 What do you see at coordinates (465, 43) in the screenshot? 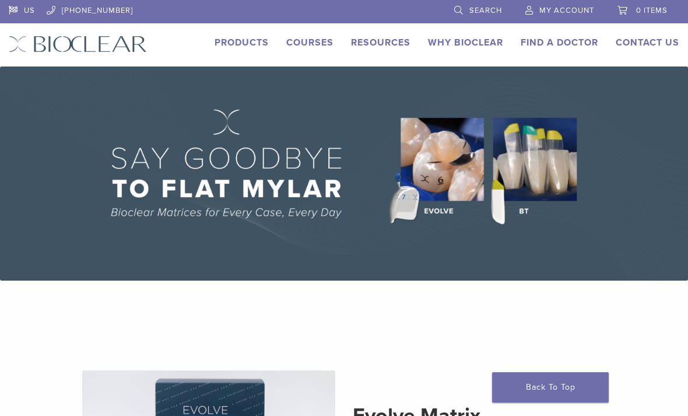
I see `a: Why Bioclear` at bounding box center [465, 43].